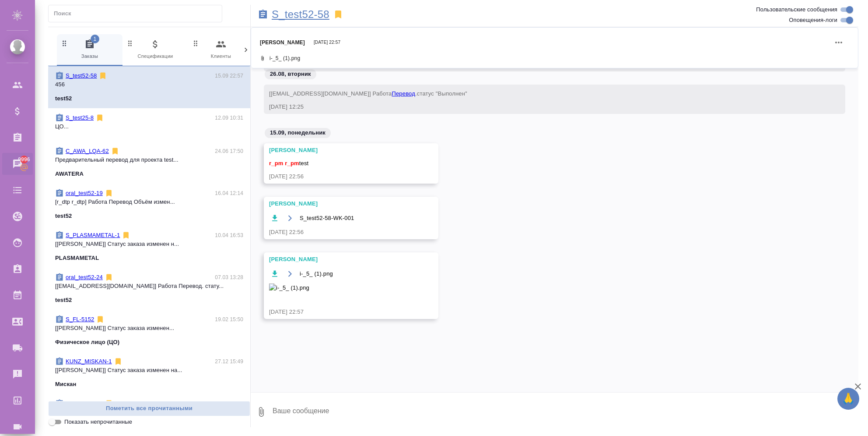 Image resolution: width=868 pixels, height=436 pixels. What do you see at coordinates (17, 164) in the screenshot?
I see `a: 9996` at bounding box center [17, 164].